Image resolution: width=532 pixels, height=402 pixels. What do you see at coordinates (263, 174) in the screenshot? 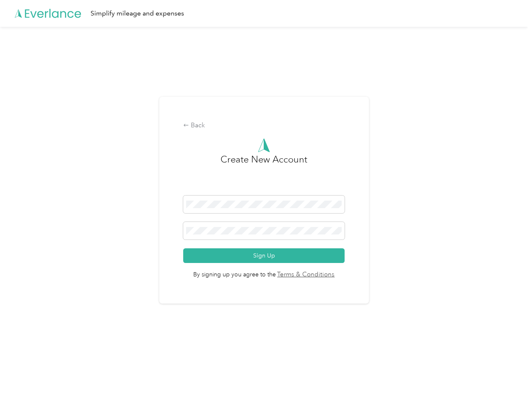
I see `h3: Create New Account` at bounding box center [263, 174].